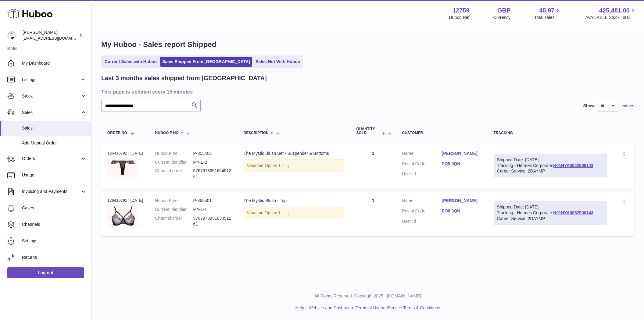  I want to click on li: and, so click(373, 308).